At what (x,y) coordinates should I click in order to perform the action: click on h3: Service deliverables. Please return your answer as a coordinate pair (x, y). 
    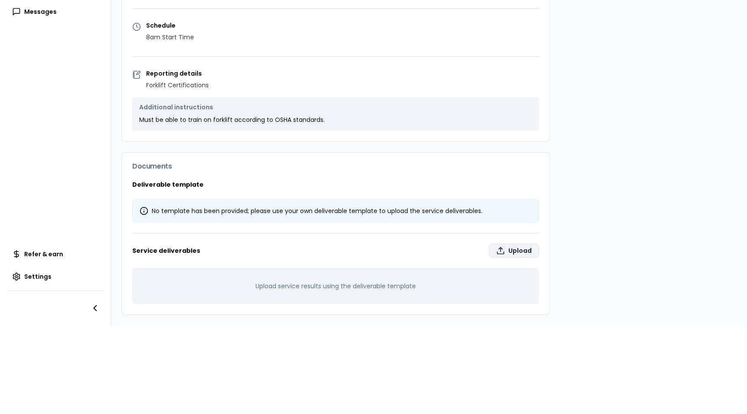
    Looking at the image, I should click on (335, 251).